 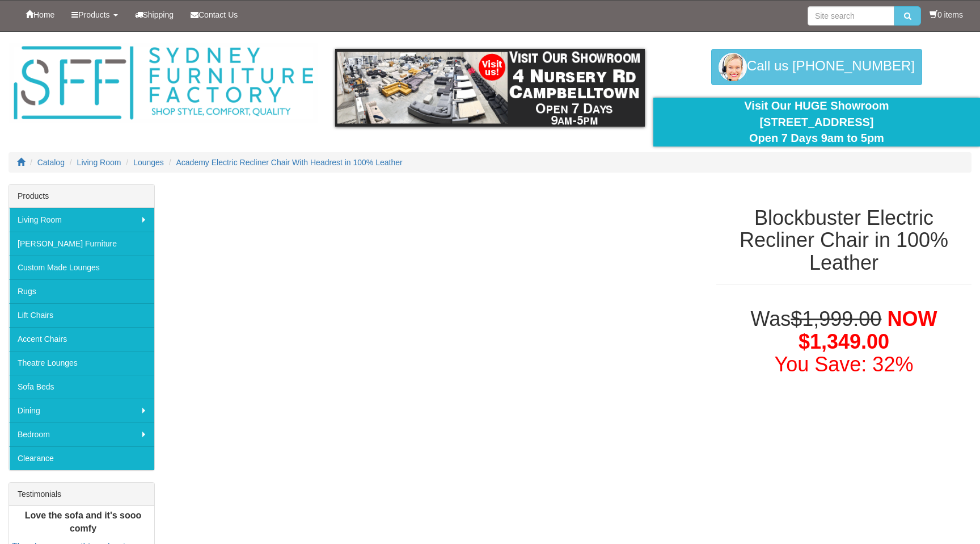 What do you see at coordinates (82, 267) in the screenshot?
I see `a: Custom Made Lounges` at bounding box center [82, 267].